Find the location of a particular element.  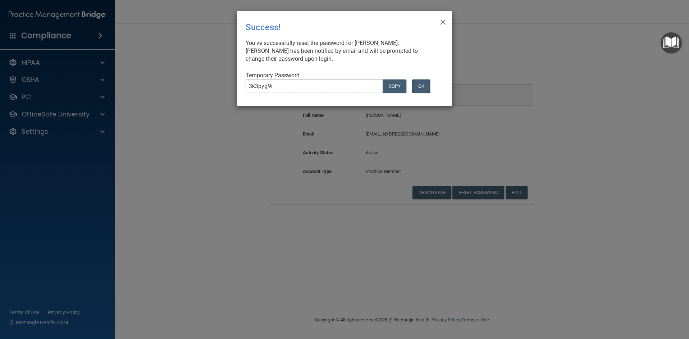

button: COPY is located at coordinates (394, 86).